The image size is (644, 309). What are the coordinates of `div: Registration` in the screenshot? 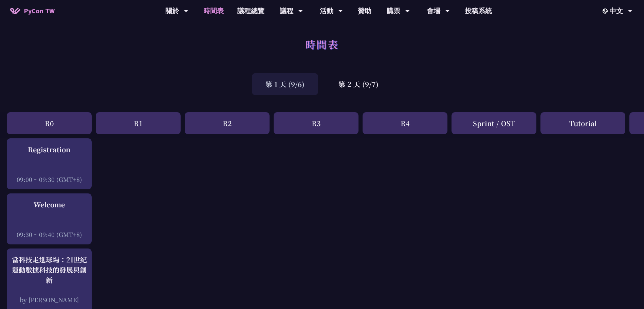 It's located at (49, 149).